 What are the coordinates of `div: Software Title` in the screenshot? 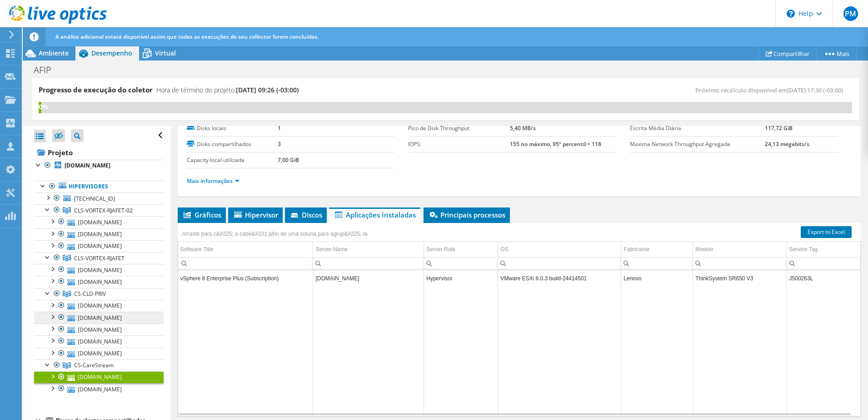 It's located at (197, 249).